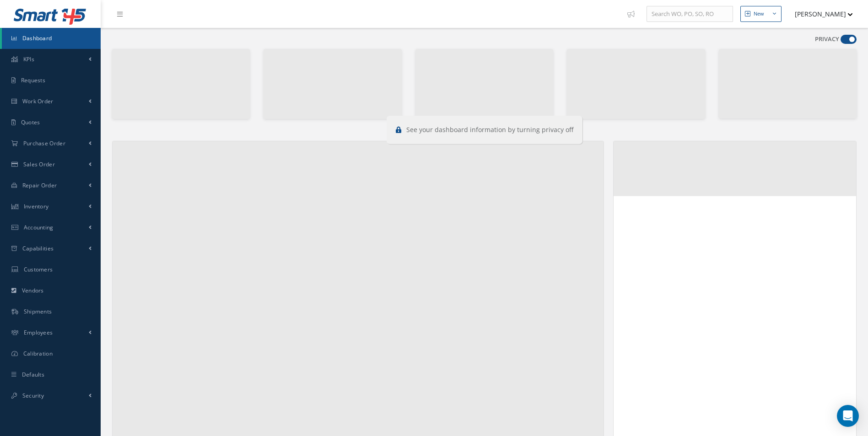 This screenshot has width=868, height=436. I want to click on span: Sales Order, so click(39, 164).